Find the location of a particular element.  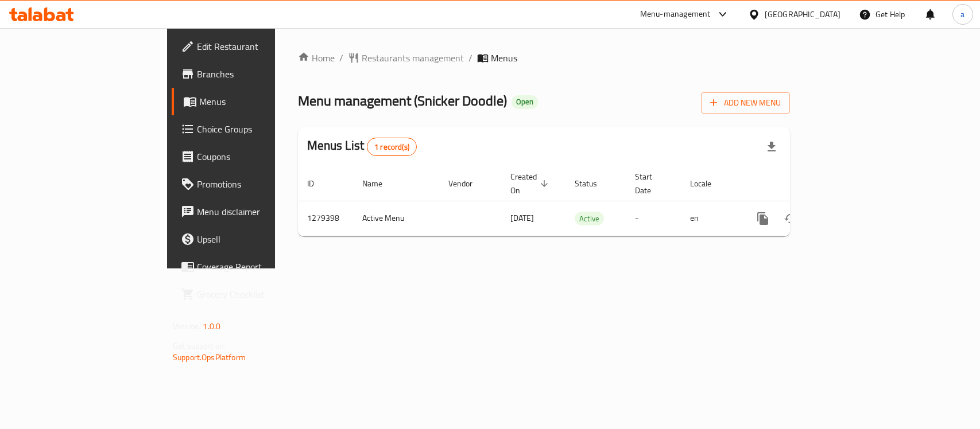

th: Actions is located at coordinates (804, 184).